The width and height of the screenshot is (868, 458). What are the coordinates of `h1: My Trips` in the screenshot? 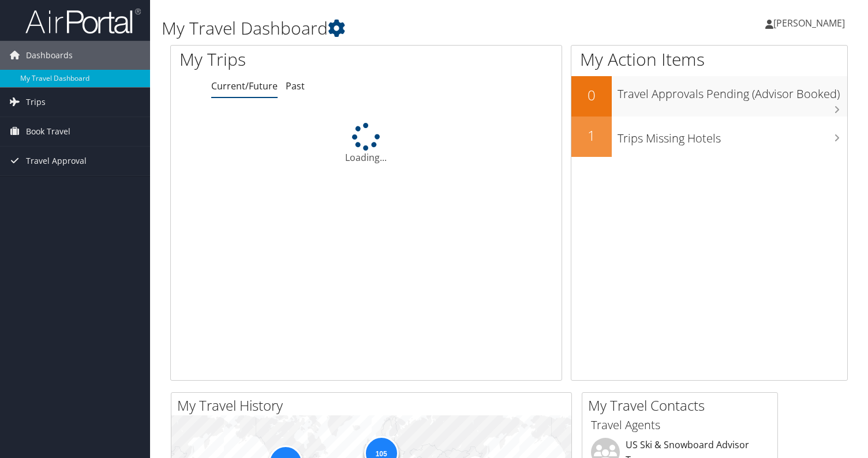 It's located at (284, 60).